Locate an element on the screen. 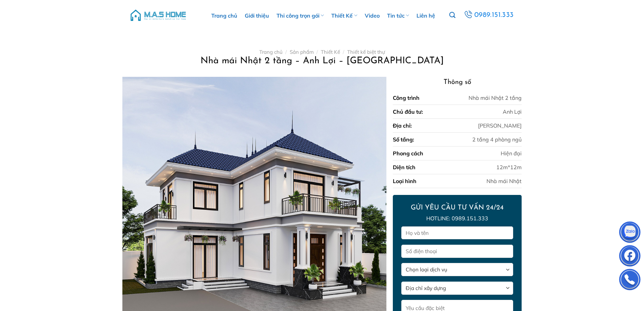  h2: GỬI YÊU CẦU TƯ VẤN 24/24 is located at coordinates (457, 208).